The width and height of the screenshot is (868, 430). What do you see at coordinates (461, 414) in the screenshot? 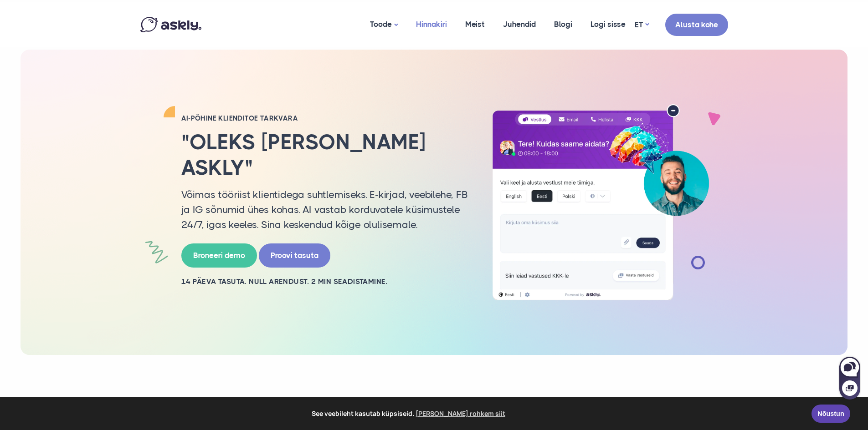
I see `a: learn more about cookies` at bounding box center [461, 414].